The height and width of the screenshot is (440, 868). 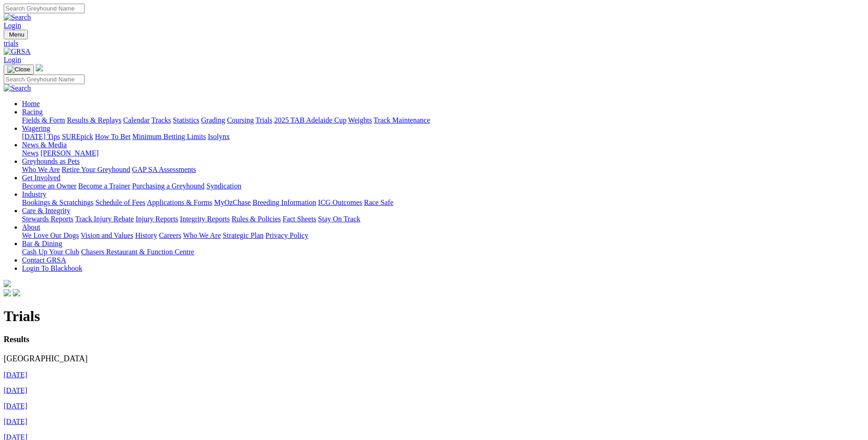 I want to click on a: Home, so click(x=31, y=103).